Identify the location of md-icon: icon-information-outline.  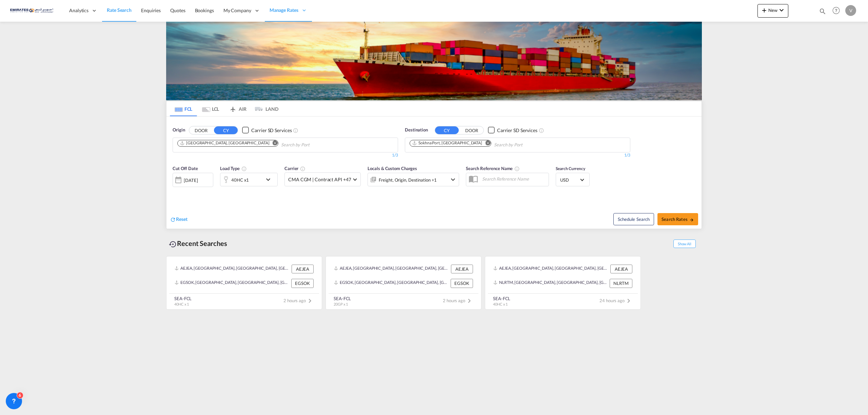
(244, 169).